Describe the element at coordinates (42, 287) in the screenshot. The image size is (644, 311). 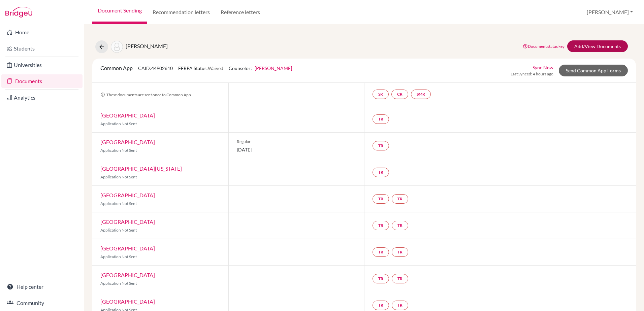
I see `a: Help center` at that location.